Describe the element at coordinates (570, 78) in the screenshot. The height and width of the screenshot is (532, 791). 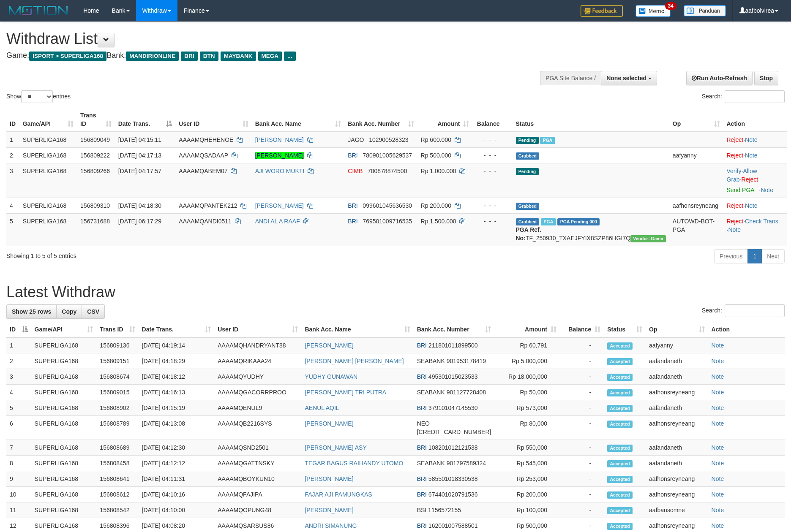
I see `div: PGA Site Balance /` at that location.